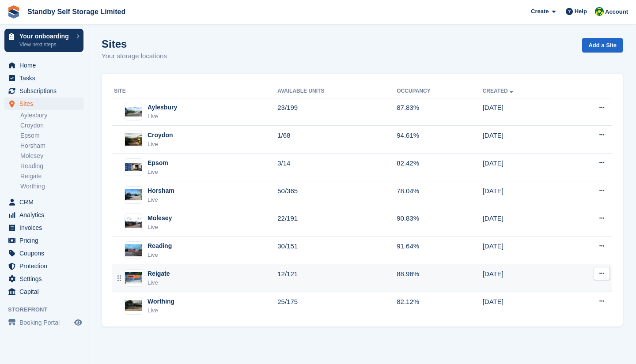 This screenshot has width=636, height=364. Describe the element at coordinates (159, 246) in the screenshot. I see `div: Reading` at that location.